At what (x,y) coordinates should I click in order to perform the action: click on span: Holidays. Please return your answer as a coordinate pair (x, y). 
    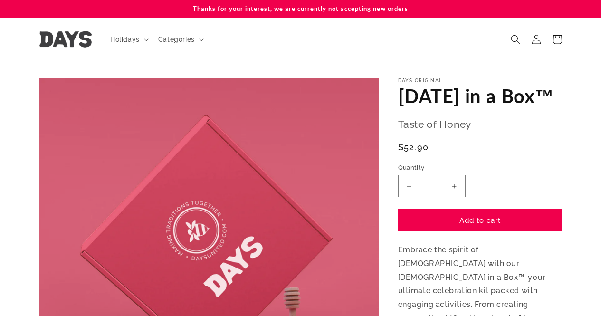
    Looking at the image, I should click on (125, 39).